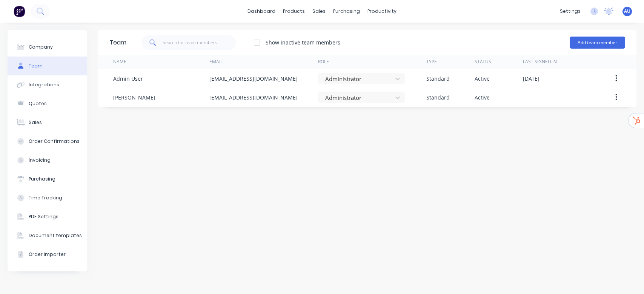 Image resolution: width=644 pixels, height=294 pixels. Describe the element at coordinates (42, 179) in the screenshot. I see `div: Purchasing` at that location.